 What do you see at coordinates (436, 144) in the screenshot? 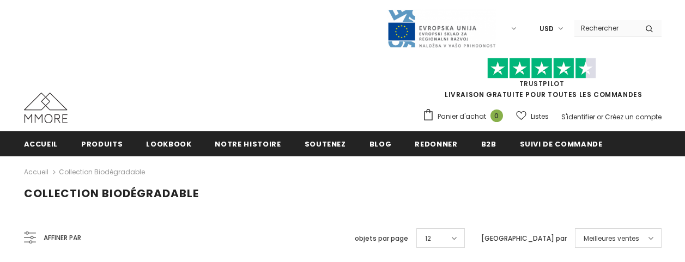
I see `span: Redonner` at bounding box center [436, 144].